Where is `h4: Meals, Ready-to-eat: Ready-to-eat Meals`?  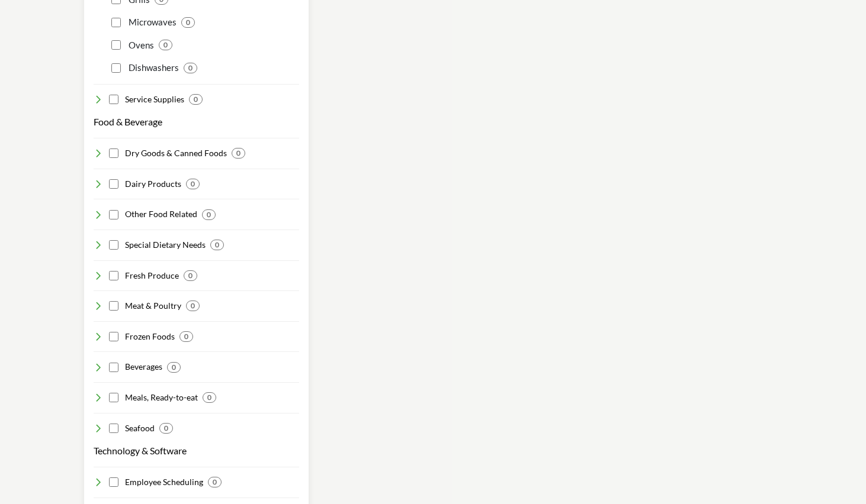 h4: Meals, Ready-to-eat: Ready-to-eat Meals is located at coordinates (161, 398).